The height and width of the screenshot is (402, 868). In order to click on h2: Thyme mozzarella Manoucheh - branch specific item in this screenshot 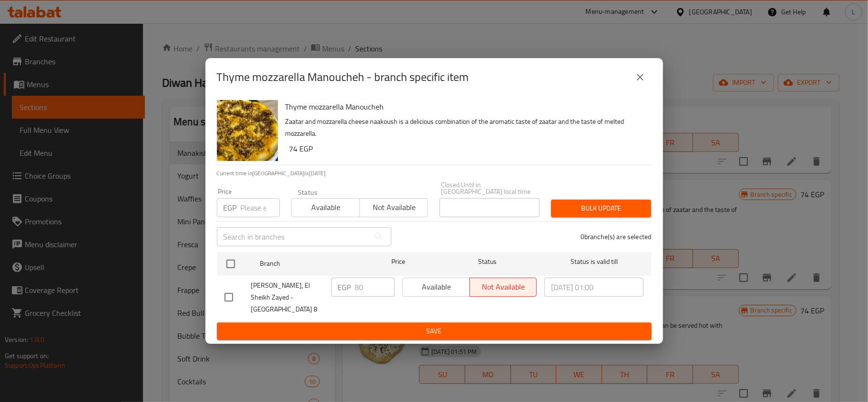, I will do `click(343, 77)`.